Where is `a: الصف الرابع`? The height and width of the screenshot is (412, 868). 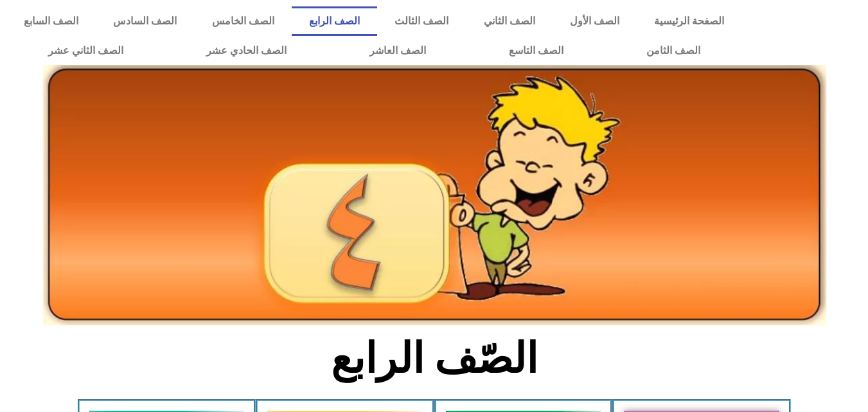 a: الصف الرابع is located at coordinates (334, 21).